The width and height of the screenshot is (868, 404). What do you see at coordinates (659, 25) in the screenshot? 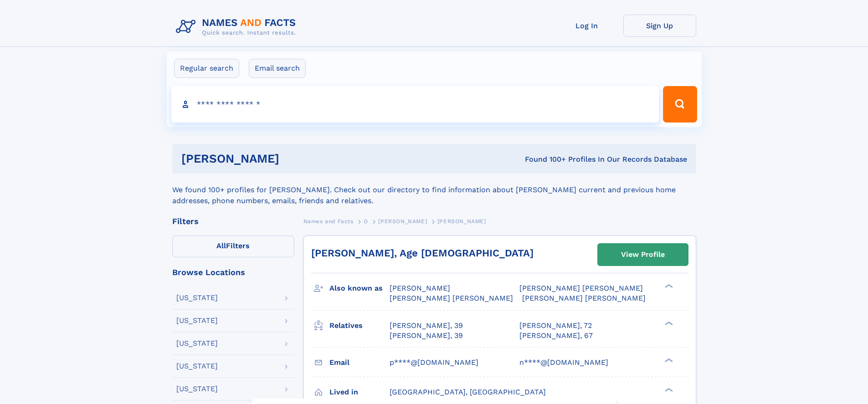
I see `a: Sign Up` at bounding box center [659, 25].